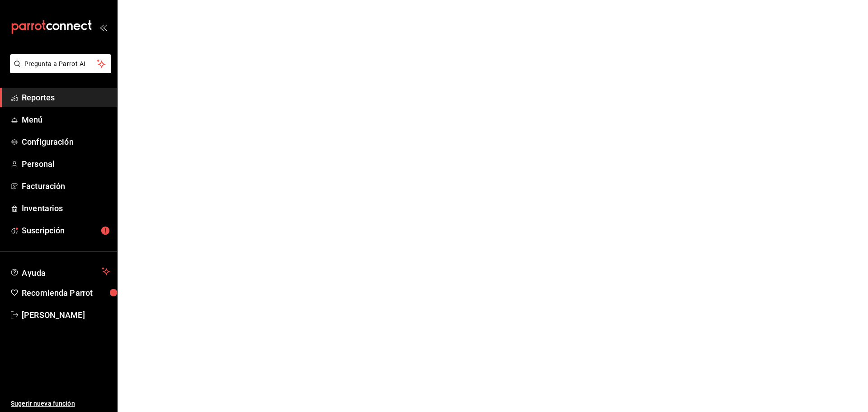  What do you see at coordinates (61, 64) in the screenshot?
I see `button: Pregunta a Parrot AI` at bounding box center [61, 64].